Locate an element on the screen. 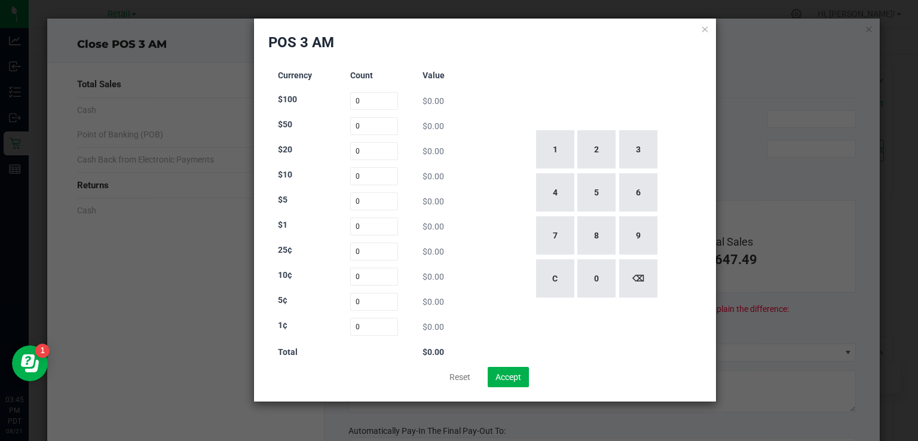 The image size is (918, 441). button: Accept is located at coordinates (508, 377).